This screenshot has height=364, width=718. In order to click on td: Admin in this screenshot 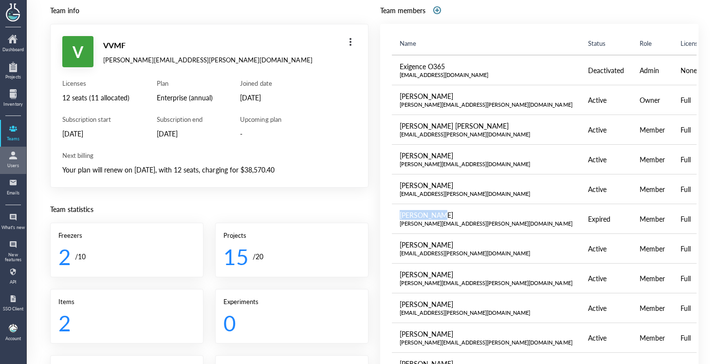, I will do `click(652, 70)`.